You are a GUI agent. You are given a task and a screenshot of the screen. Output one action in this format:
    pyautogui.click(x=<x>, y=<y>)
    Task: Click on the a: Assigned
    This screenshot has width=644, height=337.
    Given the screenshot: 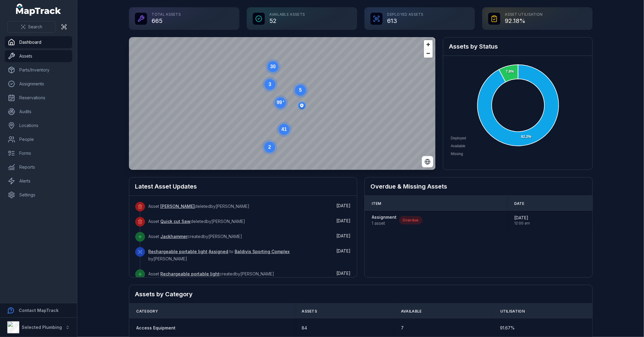 What is the action you would take?
    pyautogui.click(x=218, y=251)
    